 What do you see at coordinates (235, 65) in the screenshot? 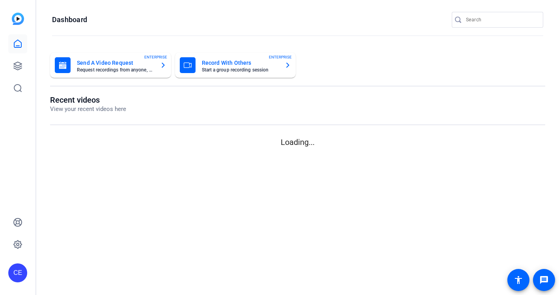
I see `button: Record With OthersStart a group recording sessionENTERPRISE` at bounding box center [235, 65].